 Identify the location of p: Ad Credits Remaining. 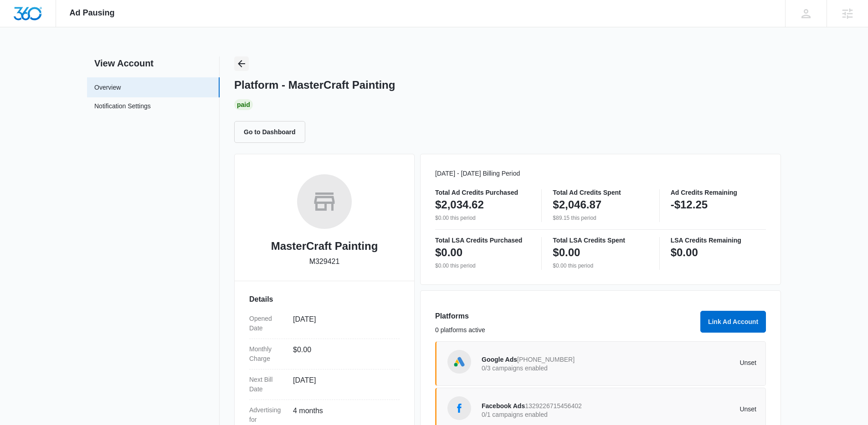
(718, 193).